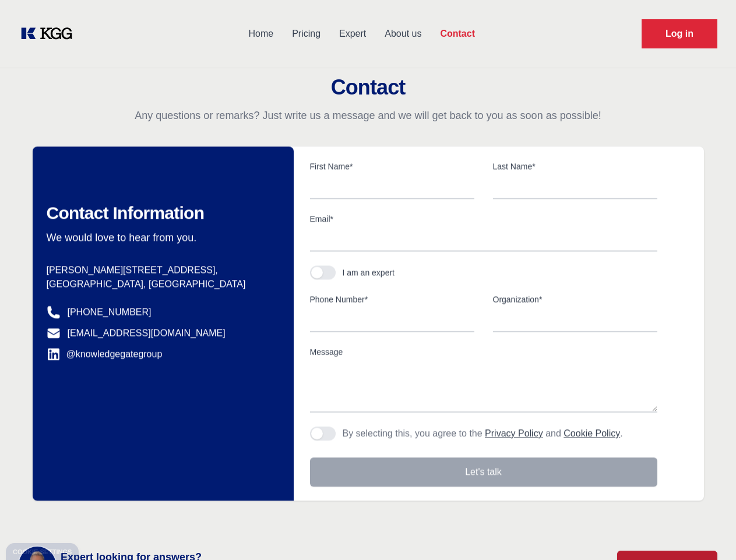 The image size is (736, 560). I want to click on p: By selecting this, you agree to the and ., so click(482, 433).